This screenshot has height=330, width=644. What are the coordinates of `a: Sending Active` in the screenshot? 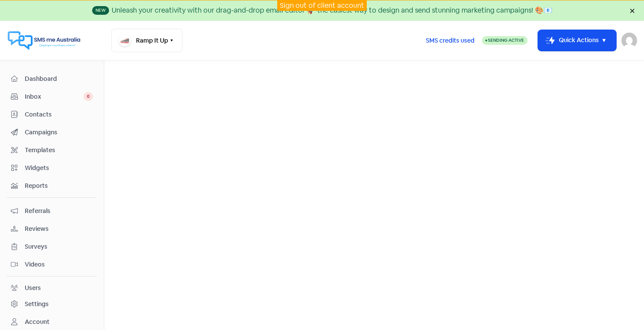 It's located at (505, 41).